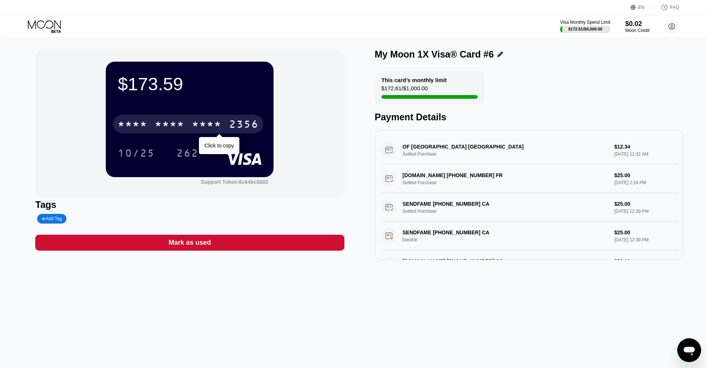 This screenshot has height=368, width=707. Describe the element at coordinates (244, 125) in the screenshot. I see `div: 2356` at that location.